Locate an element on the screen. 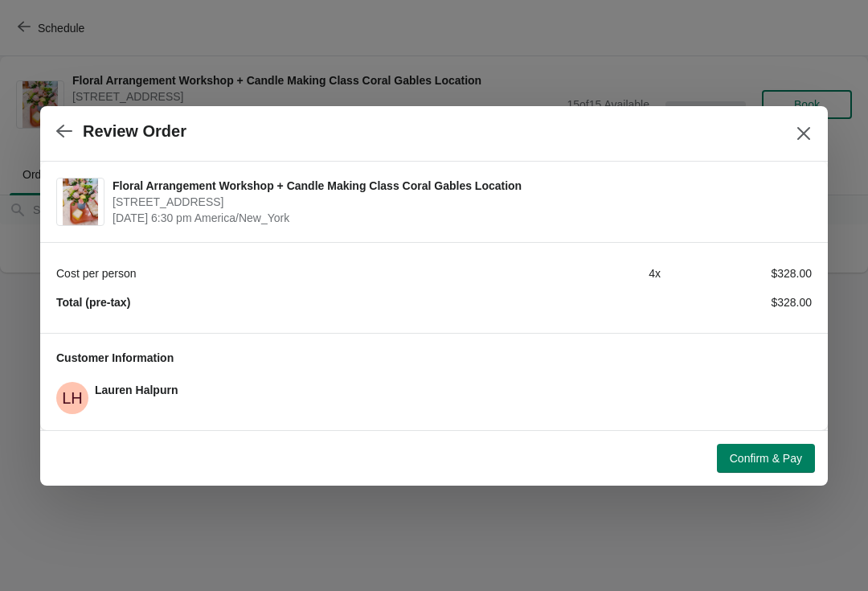 This screenshot has width=868, height=591. button: Close is located at coordinates (804, 133).